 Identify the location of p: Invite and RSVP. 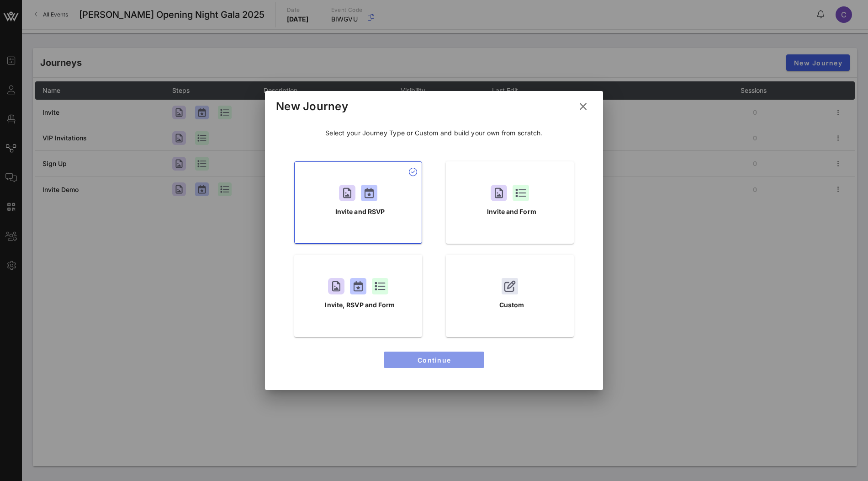
(360, 212).